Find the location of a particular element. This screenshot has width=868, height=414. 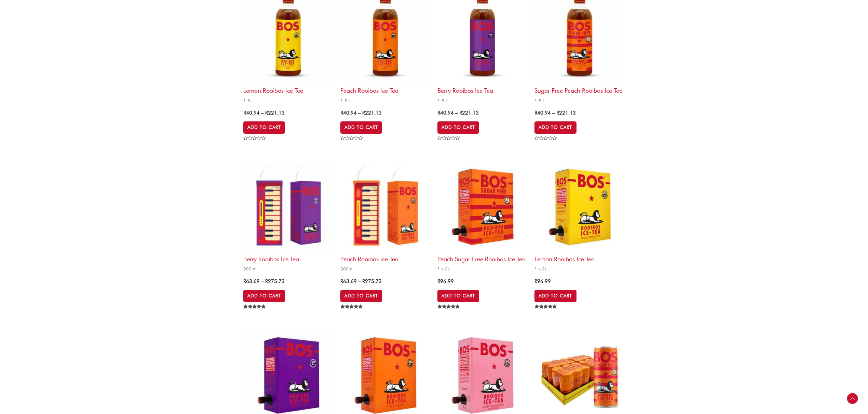

a: Add to cart: “Peach Sugar Free Rooibos Ice Tea” is located at coordinates (458, 296).